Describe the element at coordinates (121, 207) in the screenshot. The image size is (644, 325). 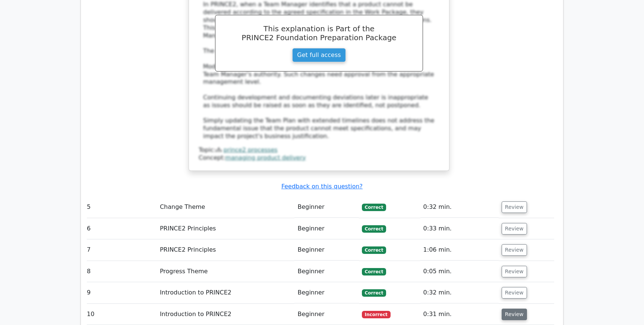
I see `td: 5` at that location.